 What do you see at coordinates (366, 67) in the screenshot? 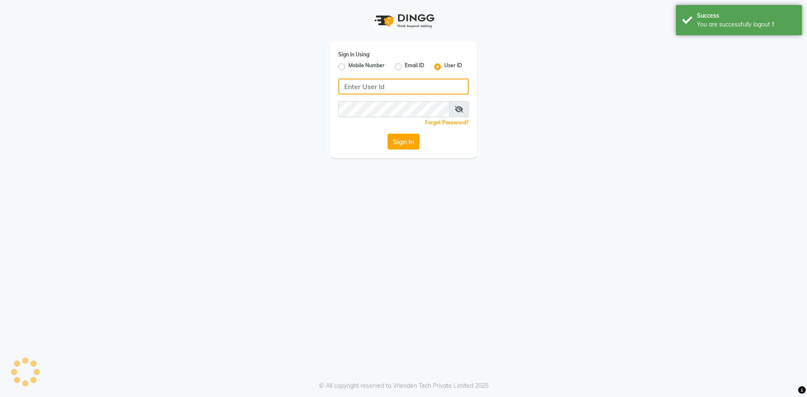
I see `label: Mobile Number` at bounding box center [366, 67].